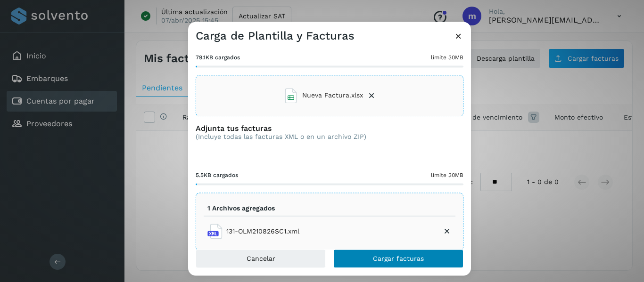 This screenshot has height=282, width=644. What do you see at coordinates (217, 175) in the screenshot?
I see `span: 5.5KB cargados` at bounding box center [217, 175].